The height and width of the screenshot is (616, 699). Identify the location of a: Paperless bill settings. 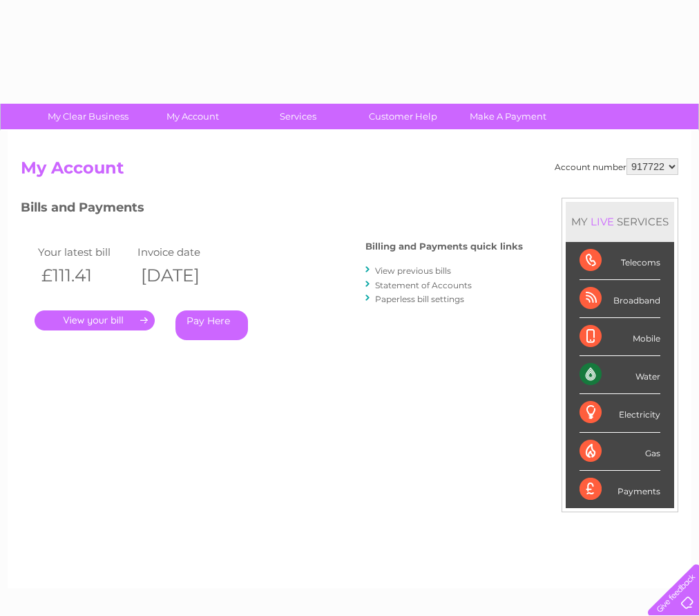
(419, 299).